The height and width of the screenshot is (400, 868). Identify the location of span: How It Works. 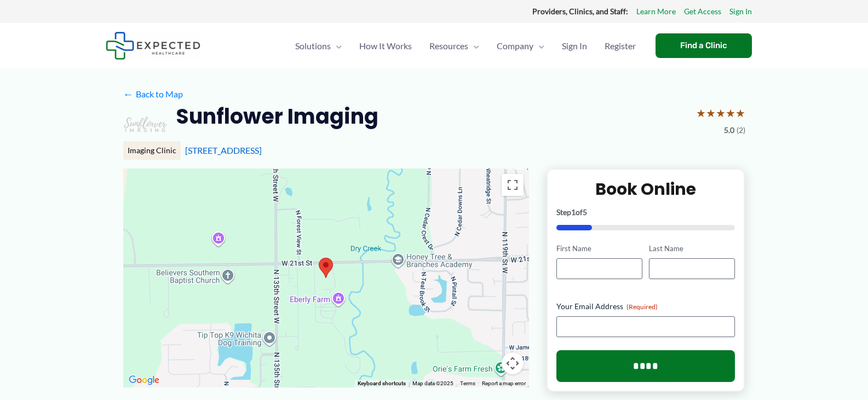
(385, 46).